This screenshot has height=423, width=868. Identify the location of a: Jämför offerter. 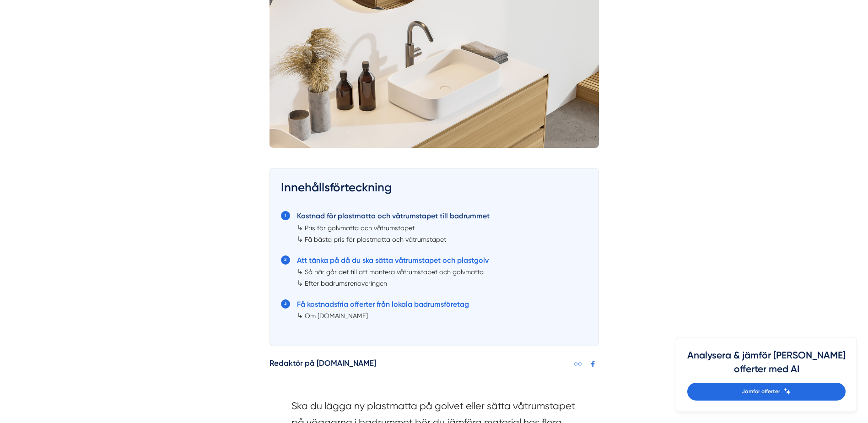
(766, 391).